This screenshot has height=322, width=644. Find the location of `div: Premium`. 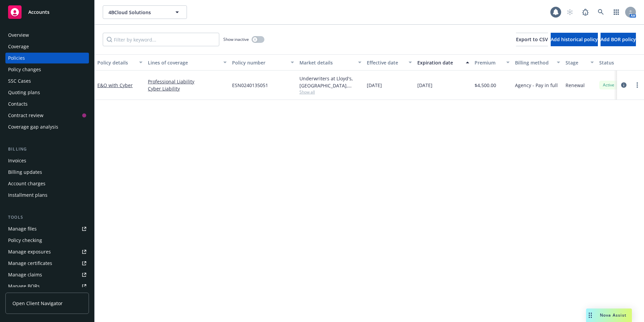

div: Premium is located at coordinates (488, 63).